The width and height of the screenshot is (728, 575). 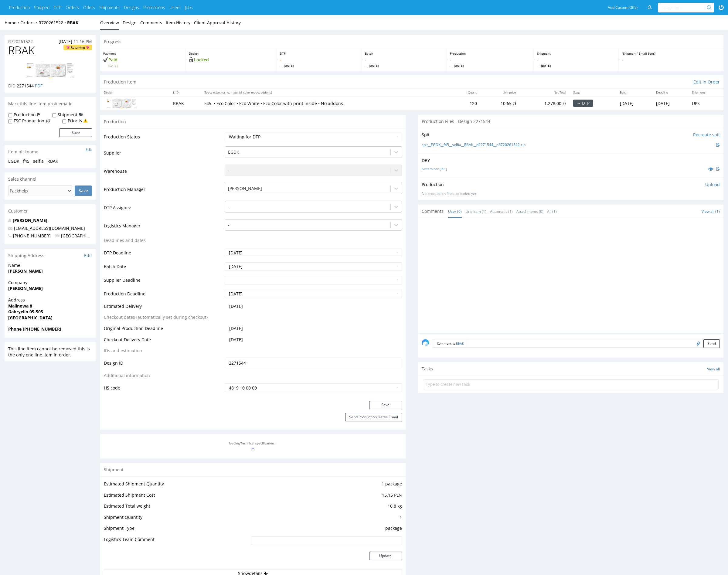 I want to click on a: View all (1), so click(x=711, y=212).